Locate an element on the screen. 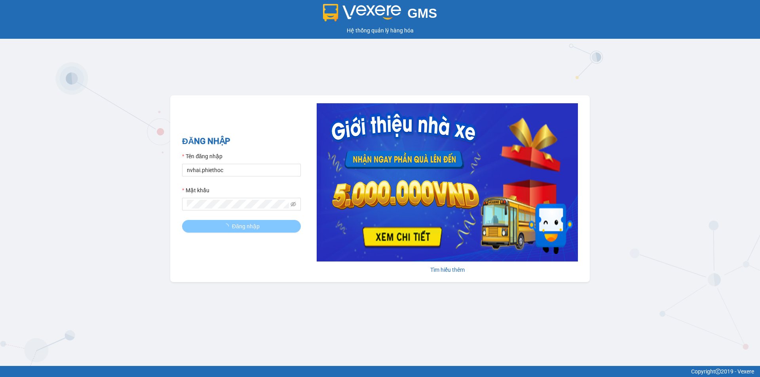 The width and height of the screenshot is (760, 377). input: Tên đăng nhập is located at coordinates (242, 170).